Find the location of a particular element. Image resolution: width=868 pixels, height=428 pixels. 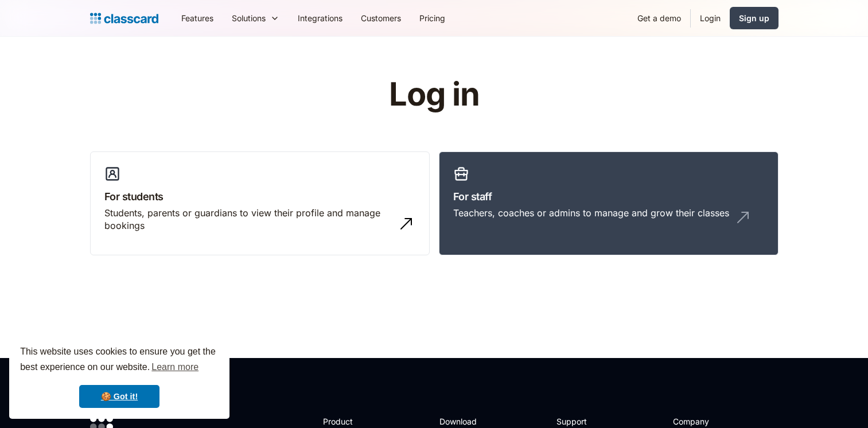

a: Customers is located at coordinates (381, 18).